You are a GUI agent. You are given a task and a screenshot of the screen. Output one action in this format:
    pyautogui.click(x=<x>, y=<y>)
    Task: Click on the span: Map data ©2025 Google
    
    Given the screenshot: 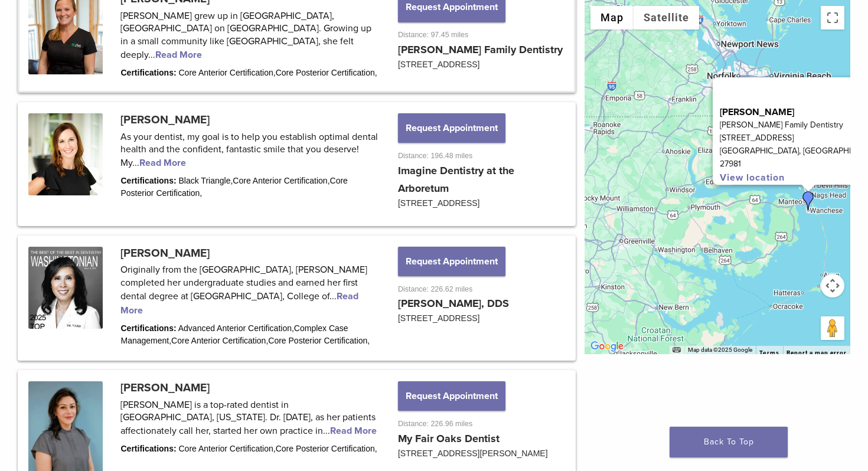 What is the action you would take?
    pyautogui.click(x=720, y=349)
    